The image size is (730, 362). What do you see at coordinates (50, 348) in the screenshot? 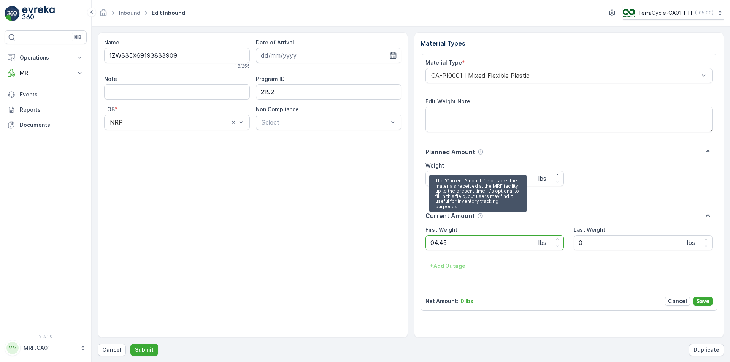
I see `p: MRF.CA01` at bounding box center [50, 348].